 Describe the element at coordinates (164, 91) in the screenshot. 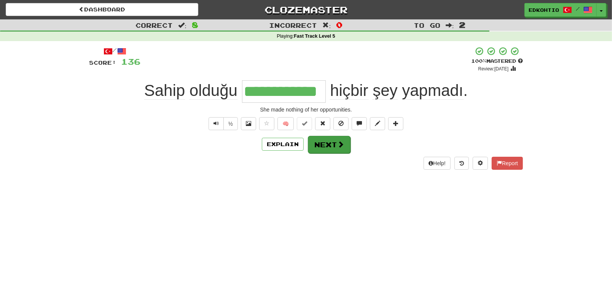

I see `span: Sahip` at that location.